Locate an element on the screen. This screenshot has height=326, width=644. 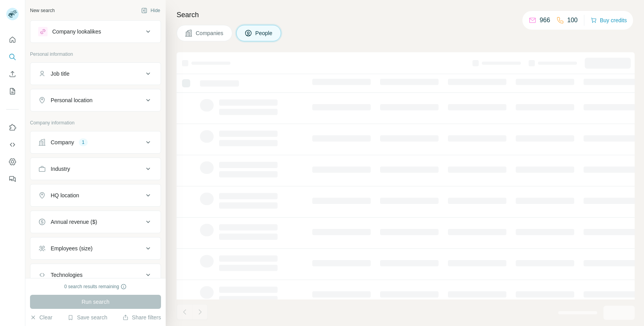
button: Feedback is located at coordinates (13, 179).